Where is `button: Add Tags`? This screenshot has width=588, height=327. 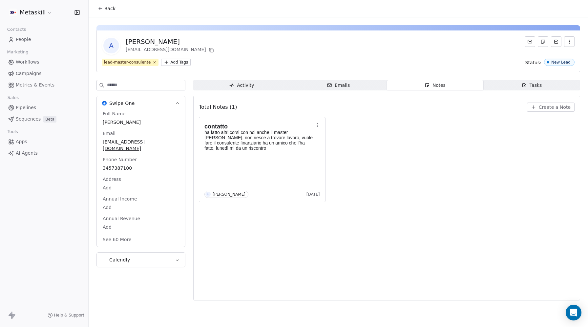
button: Add Tags is located at coordinates (176, 62).